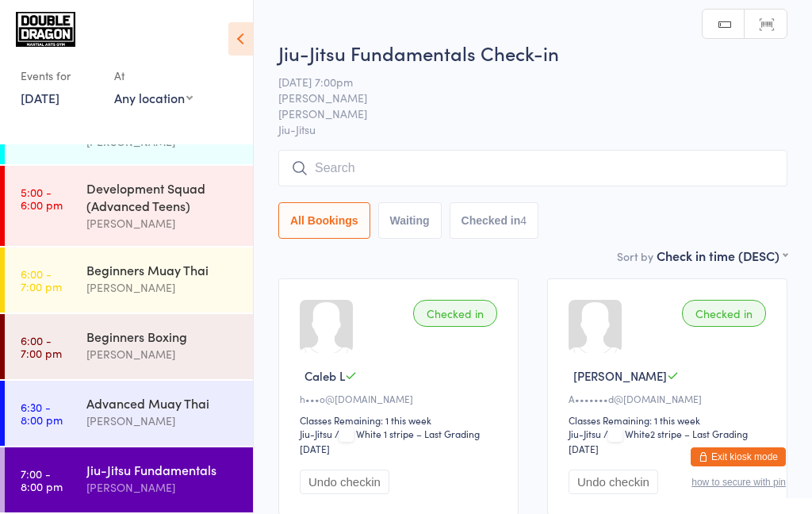 Image resolution: width=812 pixels, height=514 pixels. I want to click on span: Jiu-Jitsu, so click(533, 129).